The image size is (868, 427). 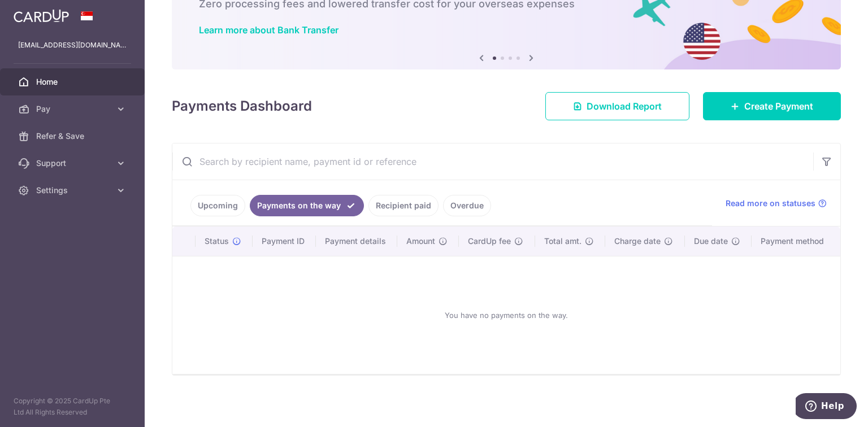 I want to click on span: Help, so click(x=37, y=13).